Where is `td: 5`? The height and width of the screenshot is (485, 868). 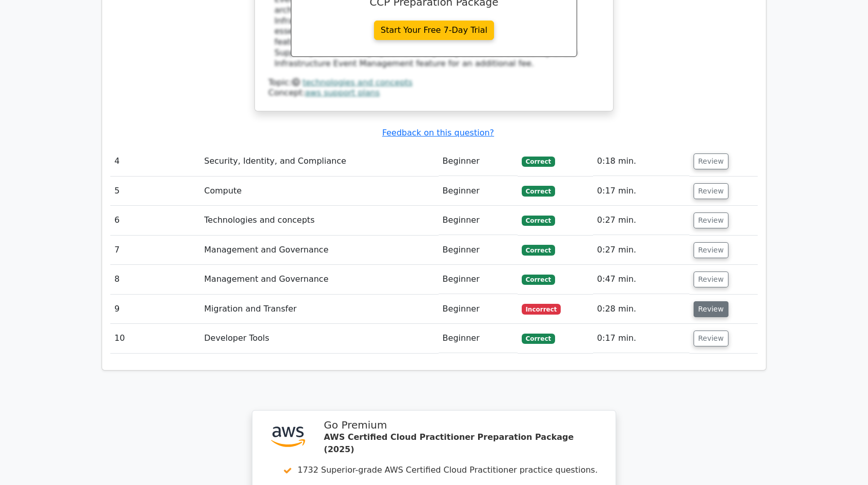
td: 5 is located at coordinates (155, 191).